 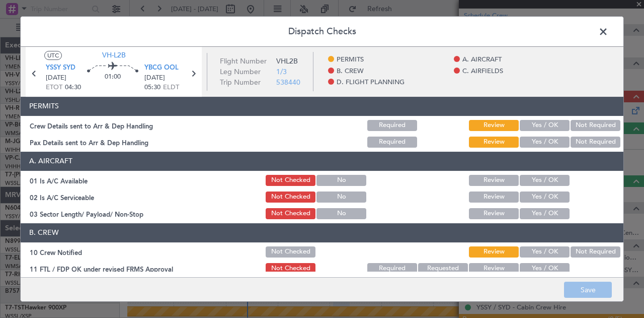 I want to click on span: A. AIRCRAFT, so click(x=482, y=60).